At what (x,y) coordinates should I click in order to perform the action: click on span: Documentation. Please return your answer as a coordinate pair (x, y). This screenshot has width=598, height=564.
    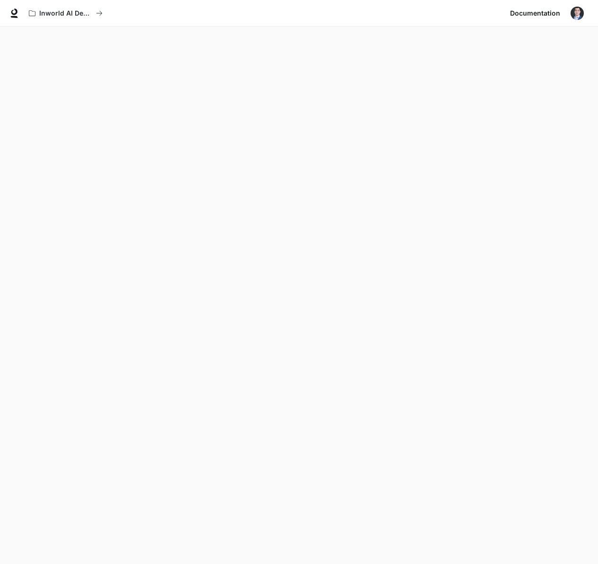
    Looking at the image, I should click on (535, 13).